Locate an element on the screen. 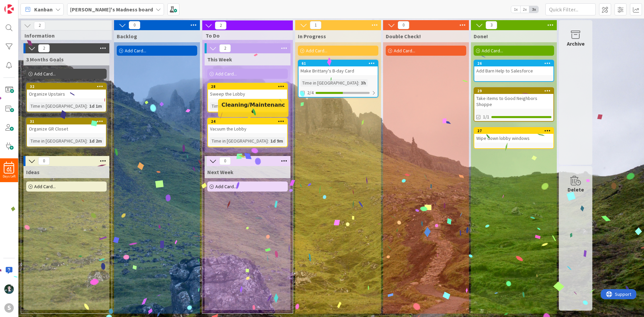 The height and width of the screenshot is (317, 644). div: Delete is located at coordinates (576, 190).